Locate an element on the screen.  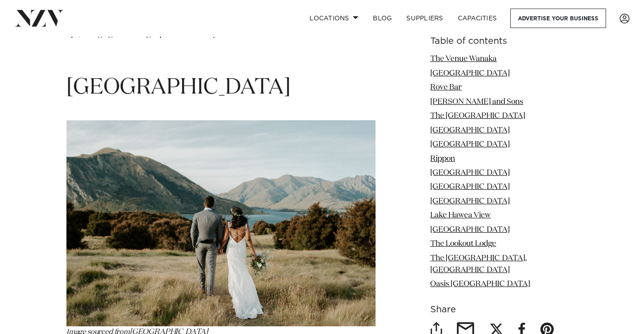
img: nzv-logo.png is located at coordinates (39, 18).